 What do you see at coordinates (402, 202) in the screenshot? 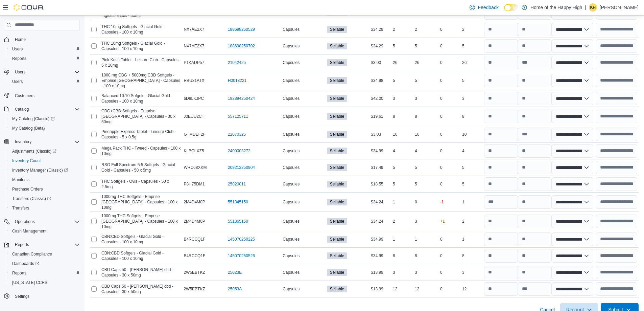
I see `div: 1` at bounding box center [402, 202].